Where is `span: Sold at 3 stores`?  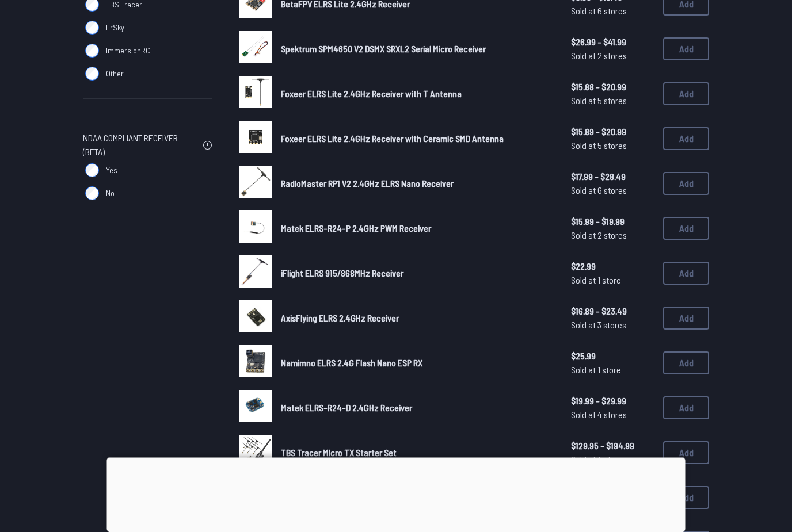 span: Sold at 3 stores is located at coordinates (612, 325).